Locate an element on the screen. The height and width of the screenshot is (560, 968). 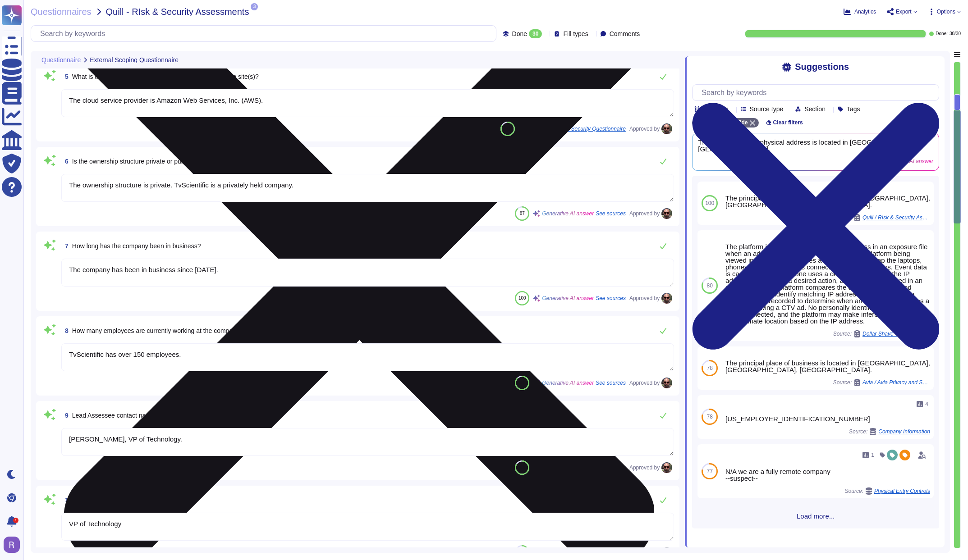
span: Comments is located at coordinates (624, 34).